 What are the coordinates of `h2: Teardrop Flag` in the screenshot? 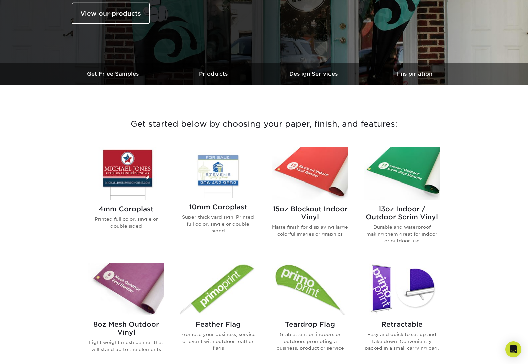 It's located at (310, 325).